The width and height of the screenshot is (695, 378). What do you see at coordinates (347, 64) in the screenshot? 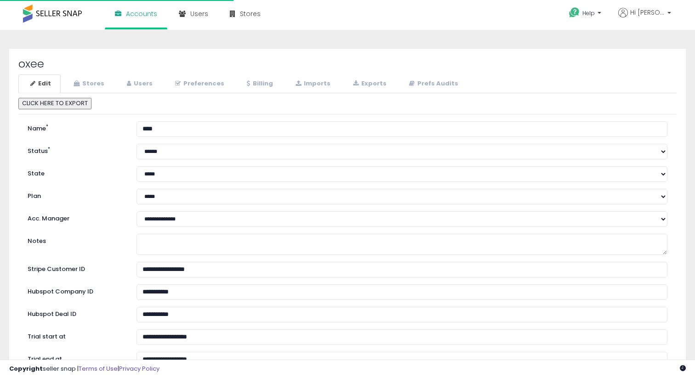
I see `h2: oxee` at bounding box center [347, 64].